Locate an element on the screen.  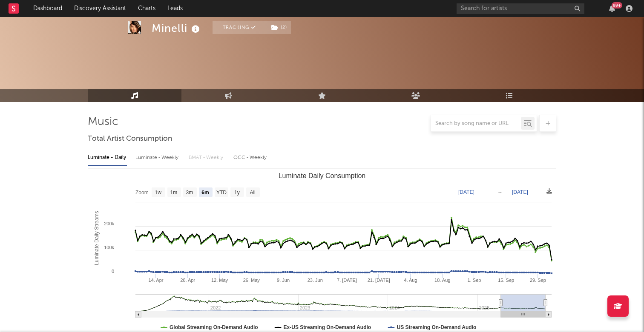
text: 3m is located at coordinates (190, 193).